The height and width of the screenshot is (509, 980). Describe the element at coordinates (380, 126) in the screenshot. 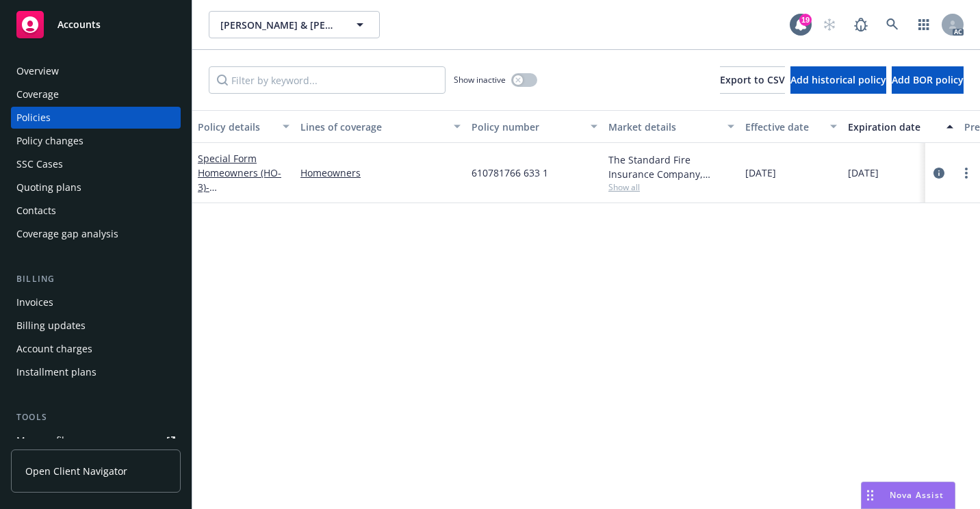

I see `button: Lines of coverage` at that location.